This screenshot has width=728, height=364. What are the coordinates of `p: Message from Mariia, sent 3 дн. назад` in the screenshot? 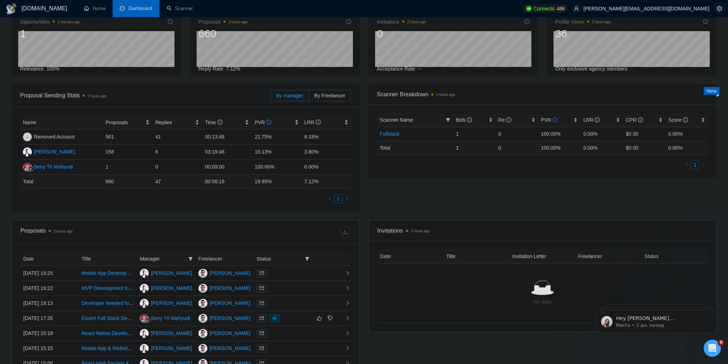 It's located at (77, 31).